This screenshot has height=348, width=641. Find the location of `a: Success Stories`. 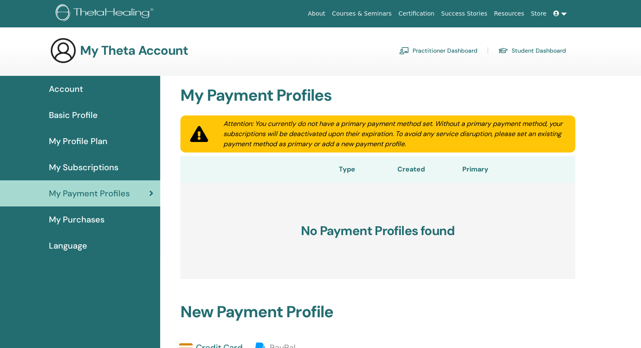

a: Success Stories is located at coordinates (464, 13).